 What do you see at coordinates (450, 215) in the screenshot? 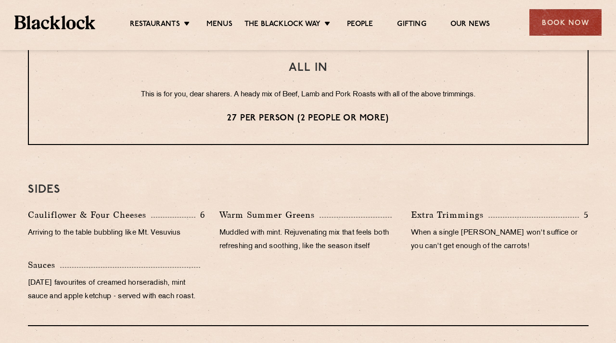
I see `p: Extra Trimmings` at bounding box center [450, 215].